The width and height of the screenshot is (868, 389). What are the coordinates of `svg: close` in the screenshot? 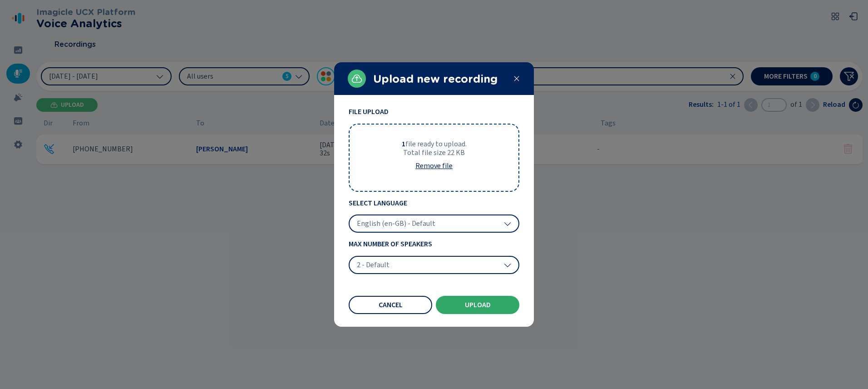 It's located at (517, 79).